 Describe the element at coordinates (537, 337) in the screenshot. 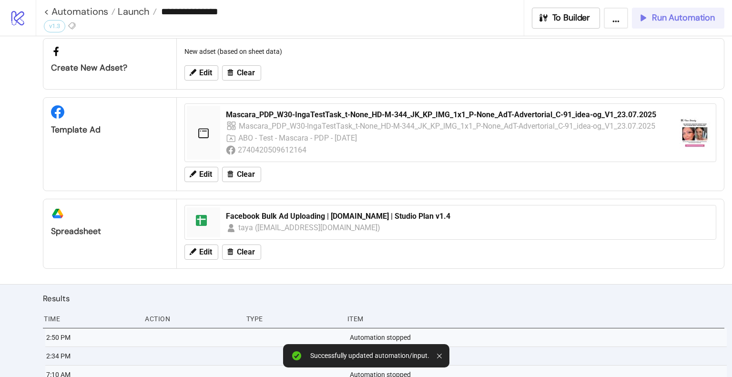

I see `div: Automation stopped` at that location.